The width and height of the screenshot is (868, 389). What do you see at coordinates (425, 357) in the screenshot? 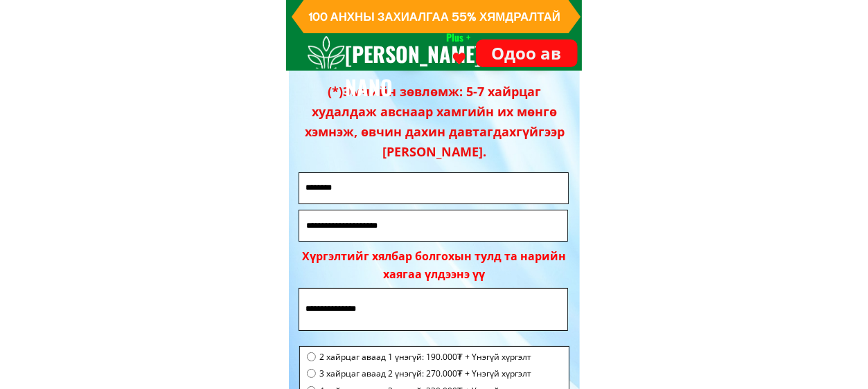
I see `span: 2 хайрцаг аваад 1 үнэгүй: 190.000₮ + Үнэгүй хүргэлт` at bounding box center [425, 357].